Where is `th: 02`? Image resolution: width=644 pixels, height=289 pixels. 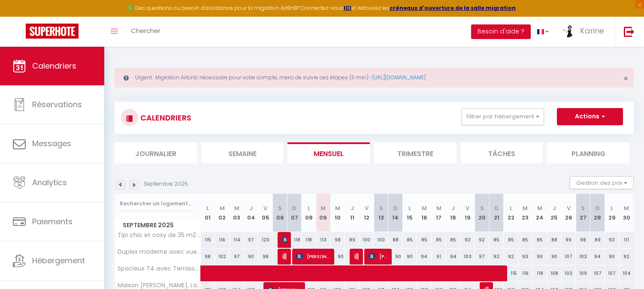
th: 02 is located at coordinates (222, 213).